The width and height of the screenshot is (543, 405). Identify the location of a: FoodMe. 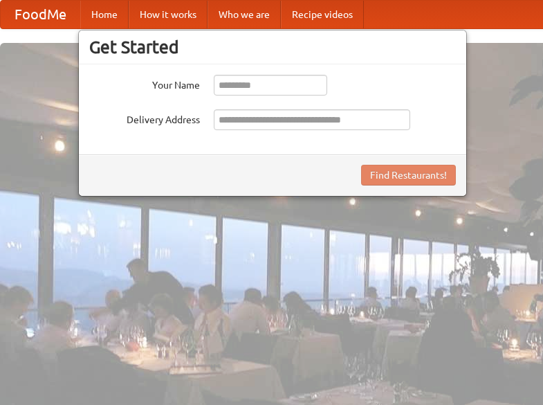
(40, 15).